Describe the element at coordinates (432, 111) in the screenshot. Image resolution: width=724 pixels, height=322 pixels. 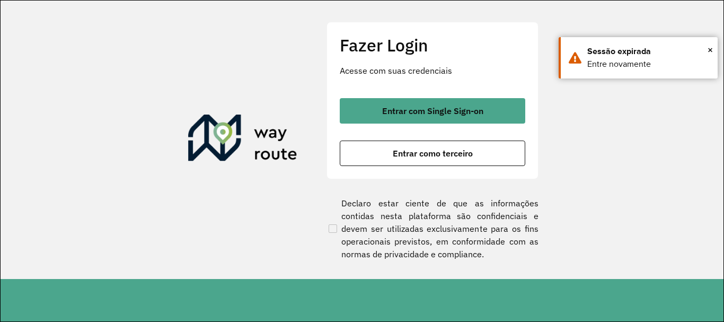
I see `span: Entrar com Single Sign-on` at that location.